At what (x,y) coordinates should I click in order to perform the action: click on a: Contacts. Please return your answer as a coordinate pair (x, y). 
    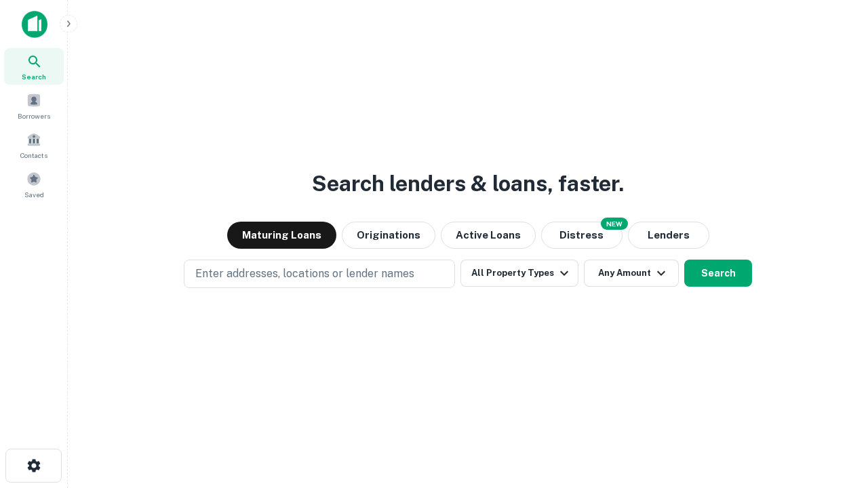
    Looking at the image, I should click on (34, 145).